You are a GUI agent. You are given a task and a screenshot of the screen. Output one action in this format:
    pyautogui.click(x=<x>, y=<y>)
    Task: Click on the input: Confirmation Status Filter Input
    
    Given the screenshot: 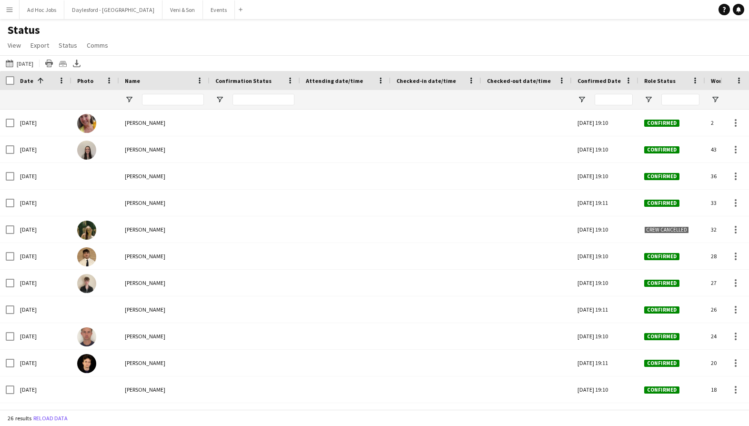 What is the action you would take?
    pyautogui.click(x=263, y=100)
    